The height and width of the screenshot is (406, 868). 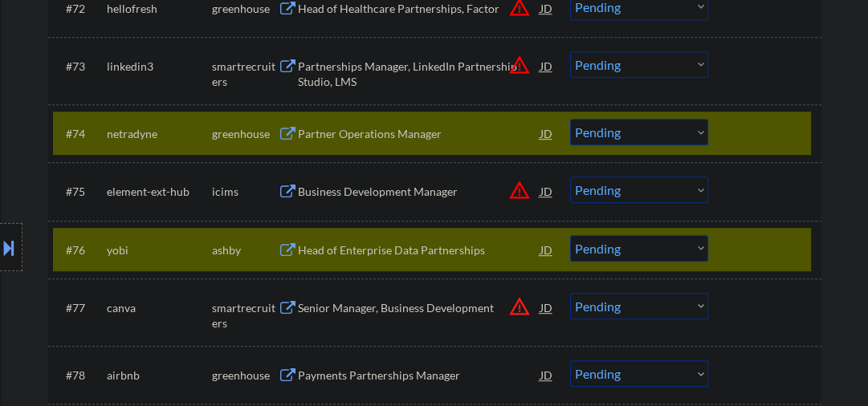 What do you see at coordinates (244, 74) in the screenshot?
I see `div: smartrecruiters` at bounding box center [244, 74].